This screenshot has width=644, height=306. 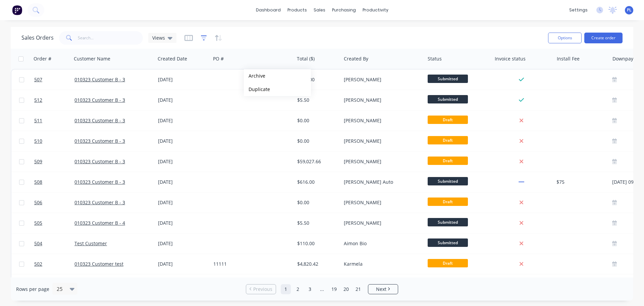 I want to click on a: 485, so click(x=54, y=285).